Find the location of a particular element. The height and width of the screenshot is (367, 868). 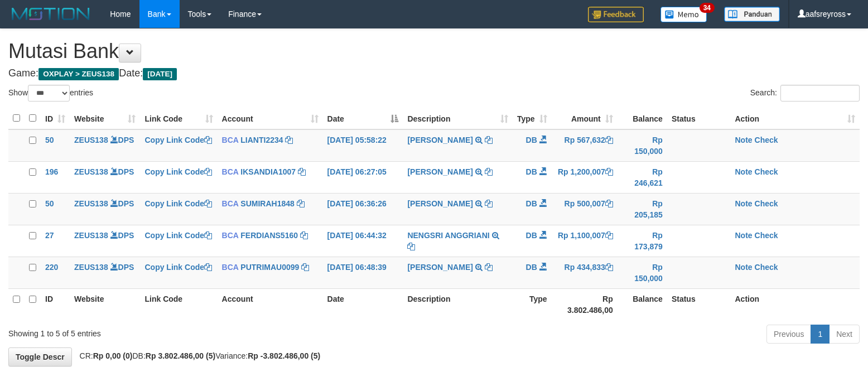

a: SUMIRAH1848 is located at coordinates (267, 204).